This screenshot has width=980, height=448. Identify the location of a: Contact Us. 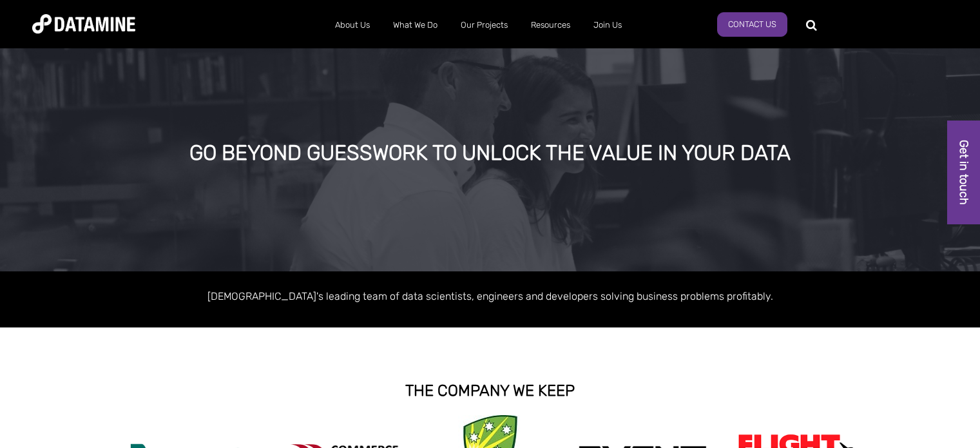
(752, 25).